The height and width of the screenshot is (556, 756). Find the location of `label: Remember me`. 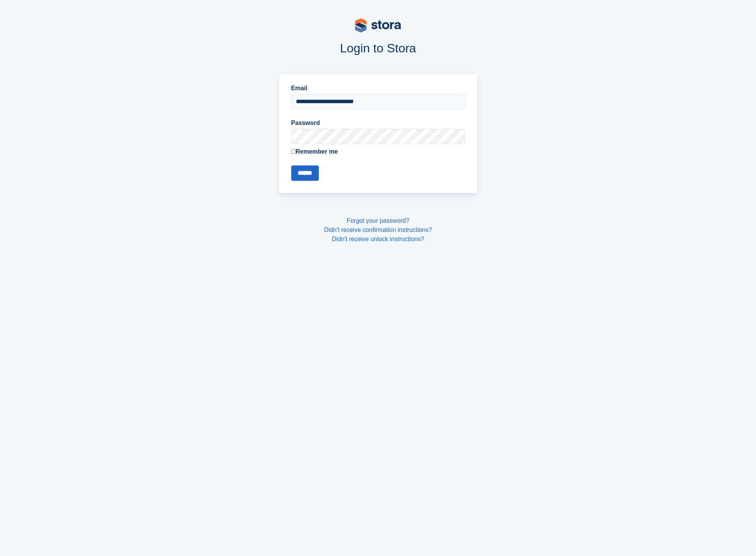

label: Remember me is located at coordinates (378, 151).